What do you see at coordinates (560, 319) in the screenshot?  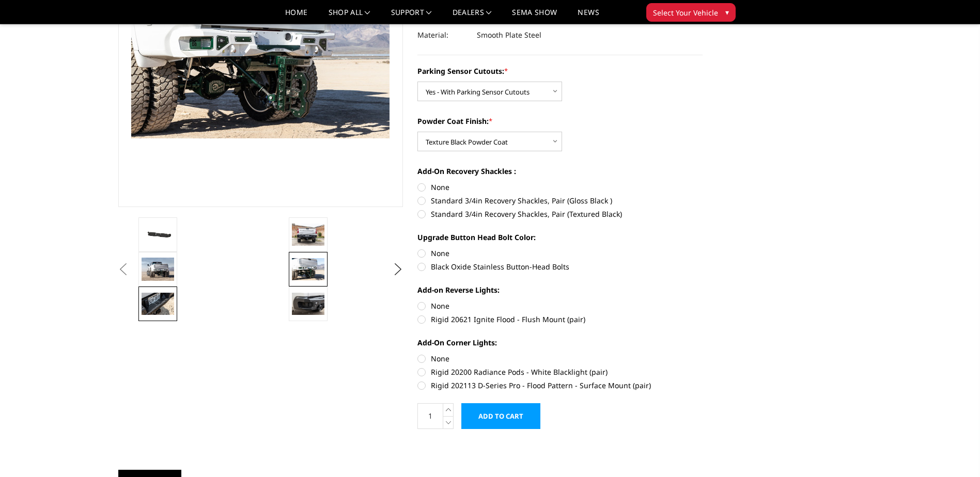 I see `label: Rigid 20621 Ignite Flood - Flush Mount (pair)` at bounding box center [560, 319].